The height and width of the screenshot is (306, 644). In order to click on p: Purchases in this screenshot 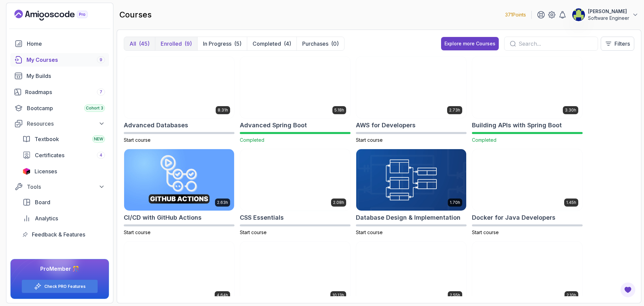, I will do `click(315, 44)`.